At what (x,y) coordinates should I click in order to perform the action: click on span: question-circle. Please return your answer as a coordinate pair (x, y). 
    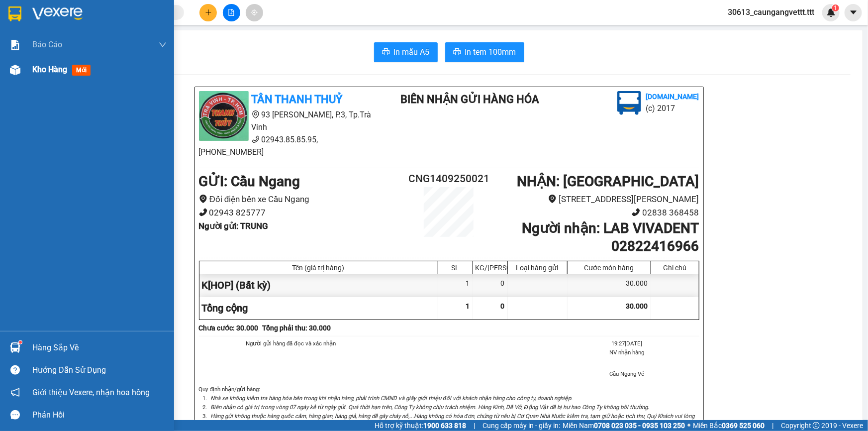
    Looking at the image, I should click on (15, 370).